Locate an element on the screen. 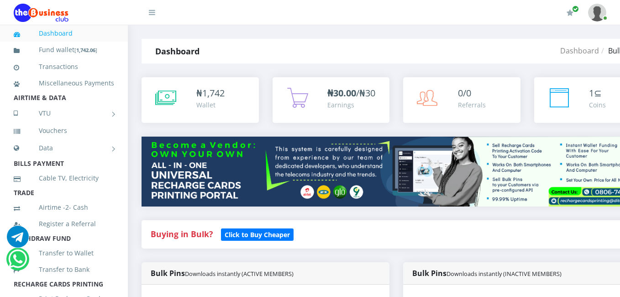 The width and height of the screenshot is (620, 297). div: Earnings is located at coordinates (351, 105).